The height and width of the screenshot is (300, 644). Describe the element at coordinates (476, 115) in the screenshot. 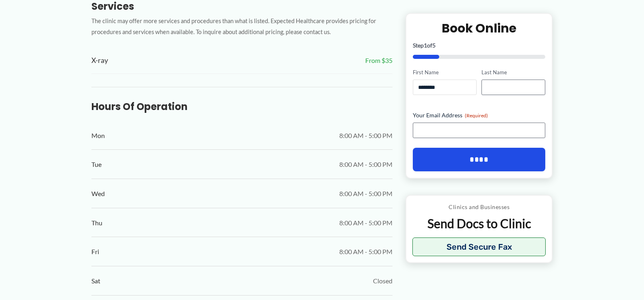

I see `span: (Required)` at that location.